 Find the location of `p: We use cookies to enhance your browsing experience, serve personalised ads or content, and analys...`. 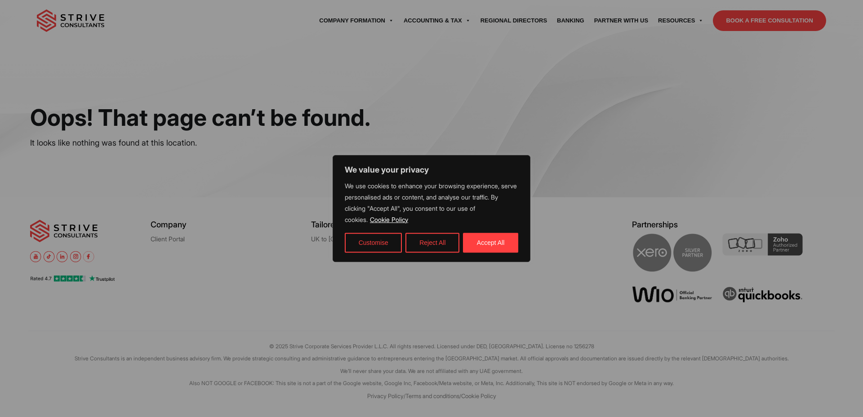

p: We use cookies to enhance your browsing experience, serve personalised ads or content, and analys... is located at coordinates (431, 203).